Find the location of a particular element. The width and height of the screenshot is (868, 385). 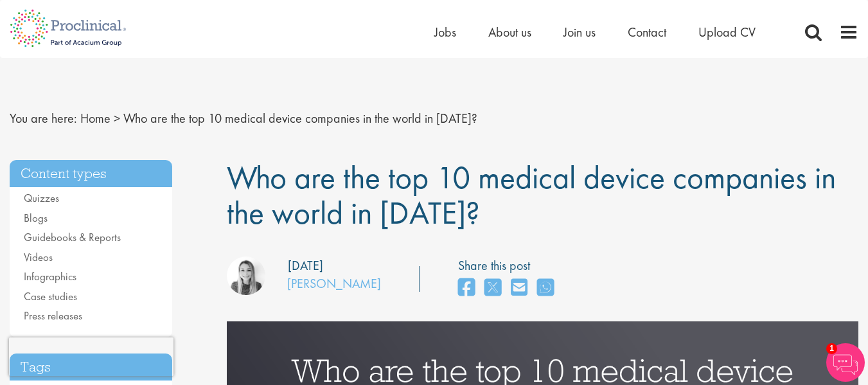

span: Join us is located at coordinates (580, 32).